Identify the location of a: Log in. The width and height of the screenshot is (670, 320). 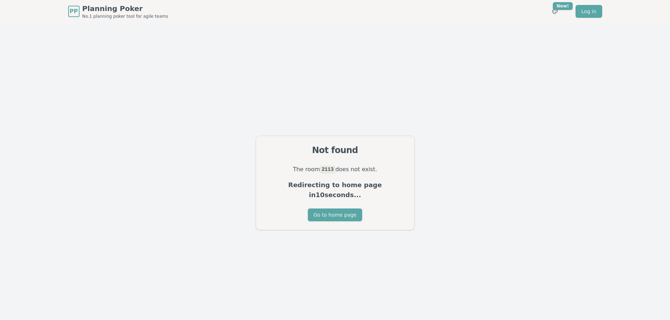
(589, 11).